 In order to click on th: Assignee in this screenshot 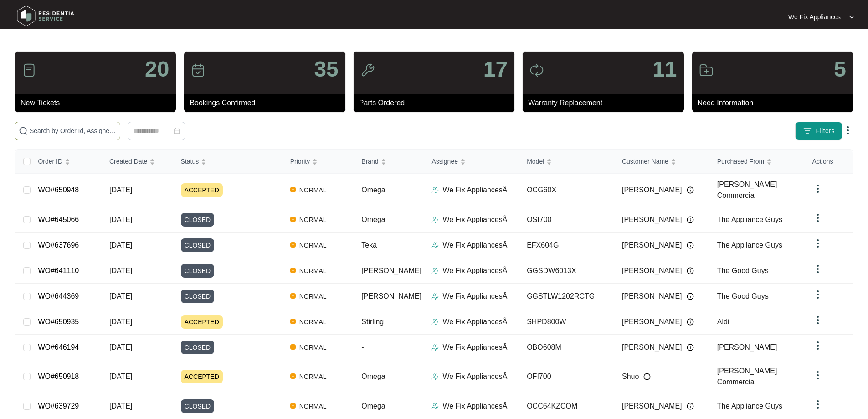, I will do `click(472, 161)`.